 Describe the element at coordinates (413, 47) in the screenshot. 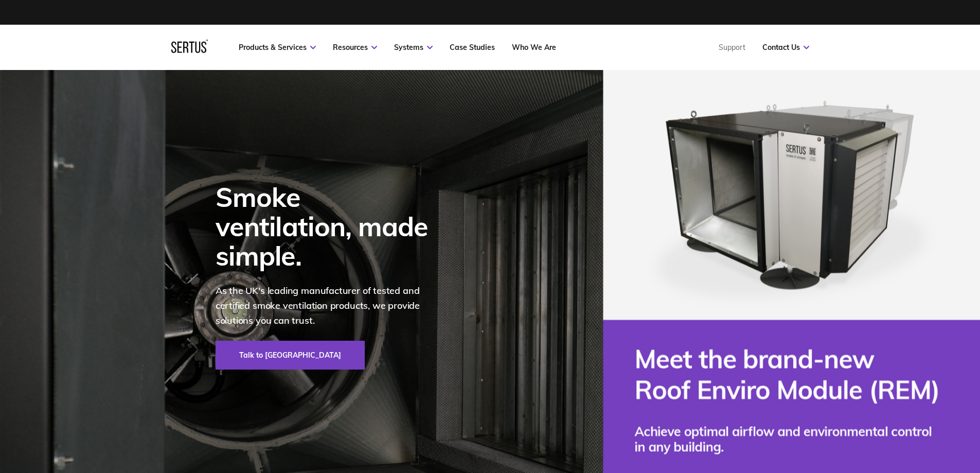

I see `a: Systems` at that location.